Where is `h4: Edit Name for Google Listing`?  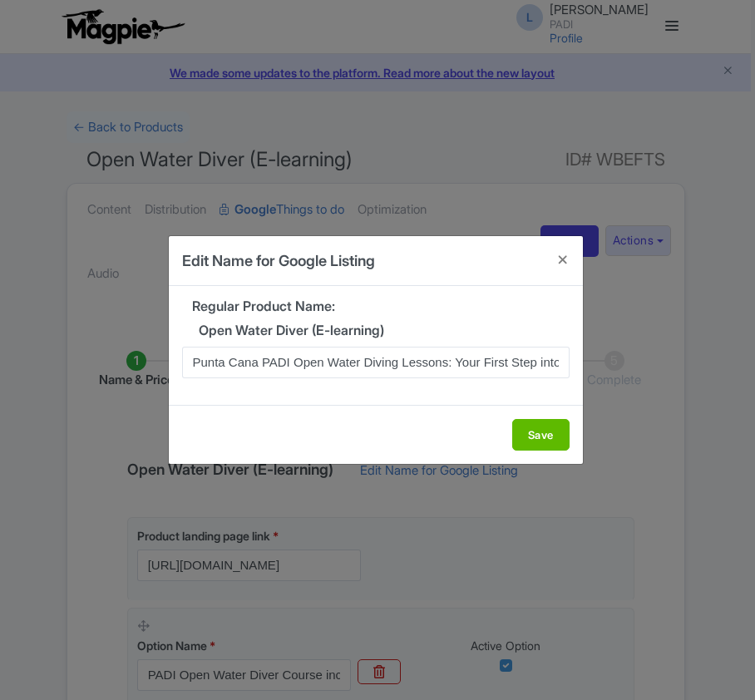 h4: Edit Name for Google Listing is located at coordinates (279, 260).